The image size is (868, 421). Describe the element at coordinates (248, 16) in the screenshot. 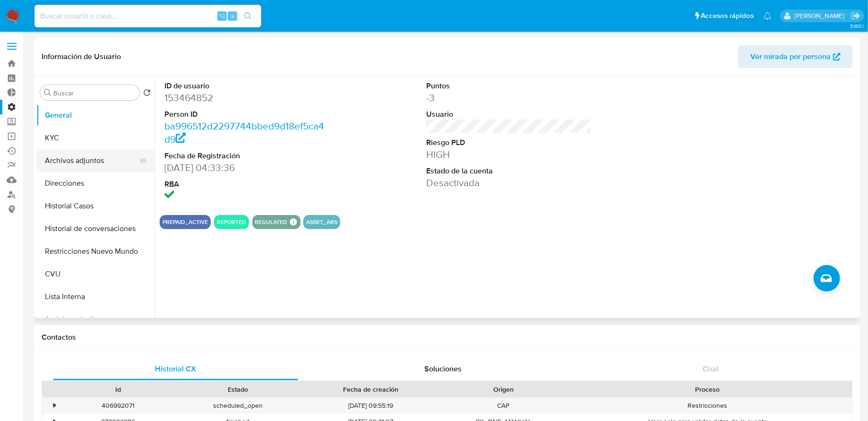

I see `button: search-icon` at that location.